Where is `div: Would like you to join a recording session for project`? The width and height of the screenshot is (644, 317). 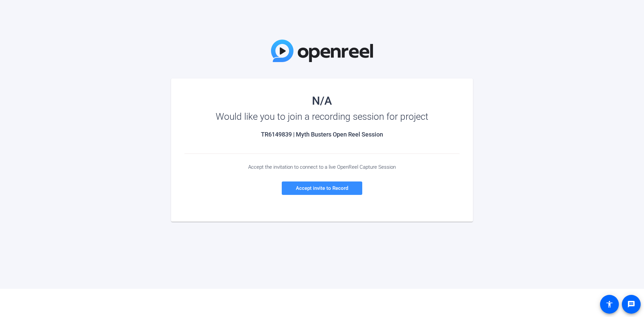
div: Would like you to join a recording session for project is located at coordinates (322, 117).